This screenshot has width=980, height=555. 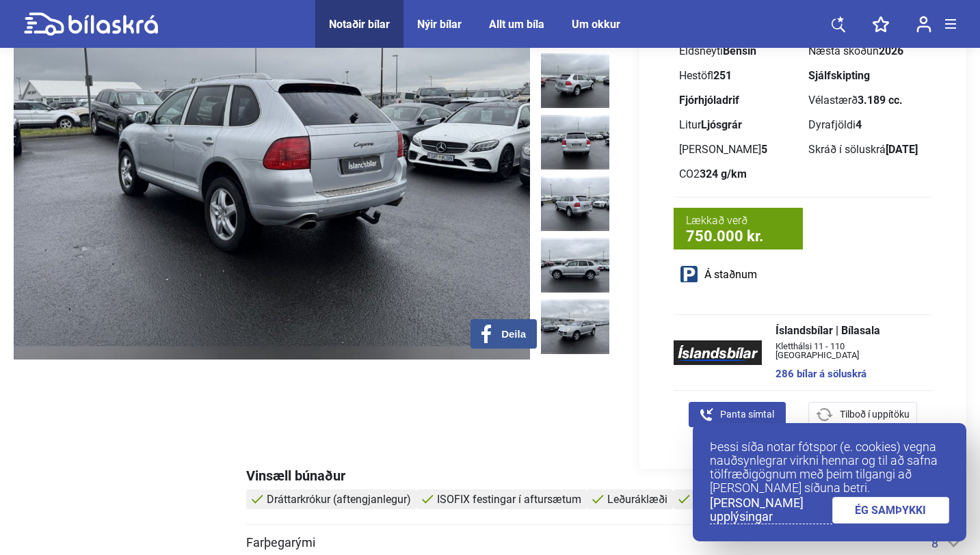 I want to click on div: Litur, so click(x=738, y=125).